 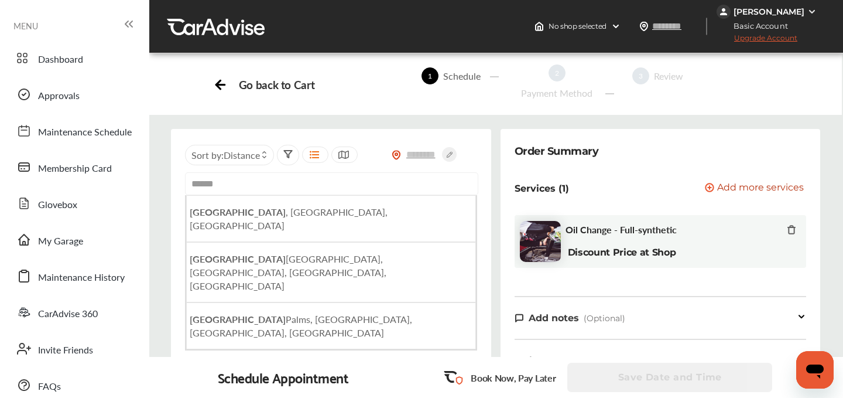 I want to click on span: FAQs, so click(x=49, y=387).